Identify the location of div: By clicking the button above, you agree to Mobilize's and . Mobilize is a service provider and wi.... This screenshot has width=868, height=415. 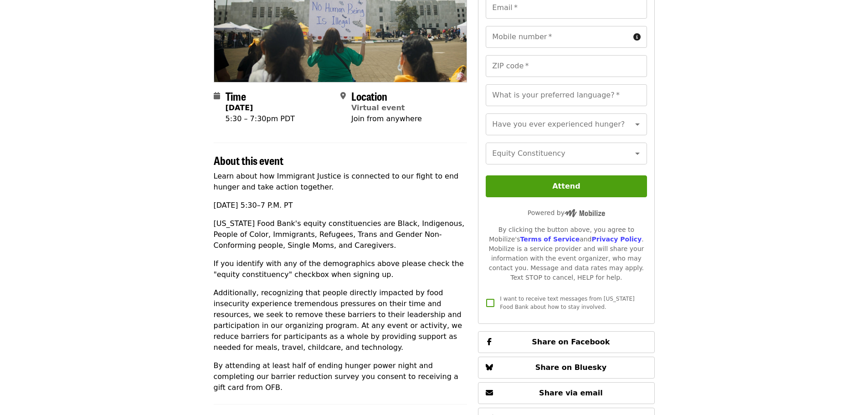
(567, 254).